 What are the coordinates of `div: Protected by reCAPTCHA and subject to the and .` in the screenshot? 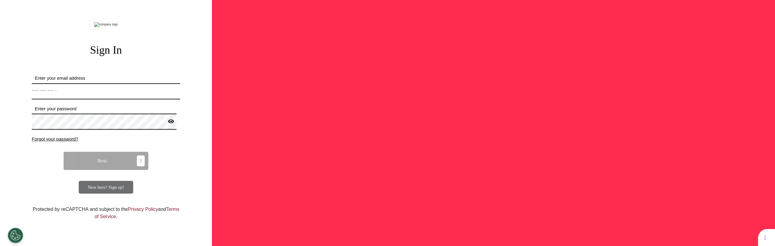 It's located at (106, 213).